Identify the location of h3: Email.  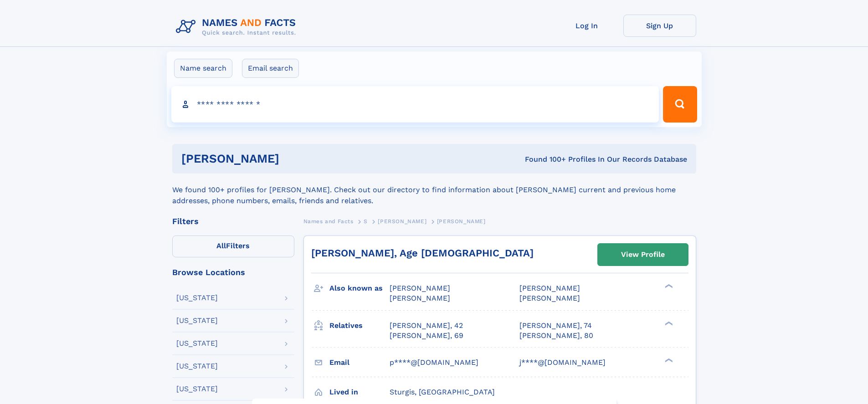
(360, 362).